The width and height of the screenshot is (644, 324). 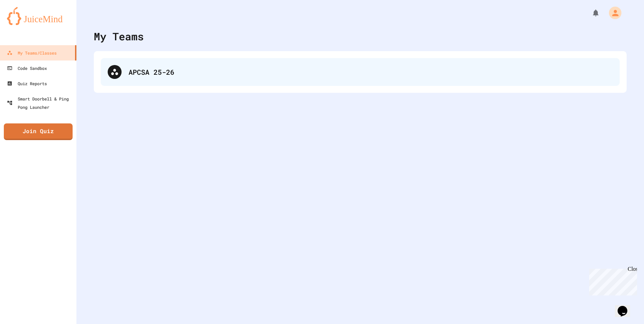 I want to click on div: Smart Doorbell & Ping Pong Launcher, so click(x=41, y=103).